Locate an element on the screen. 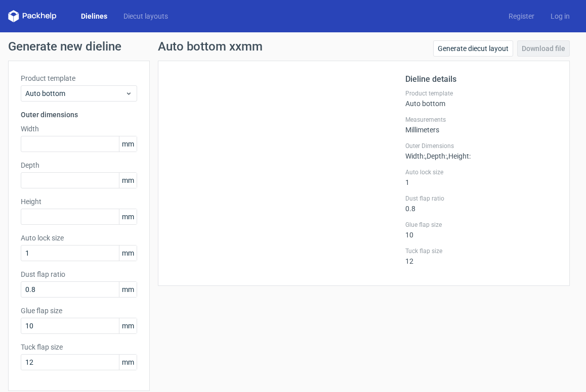 The height and width of the screenshot is (392, 586). label: Measurements is located at coordinates (481, 120).